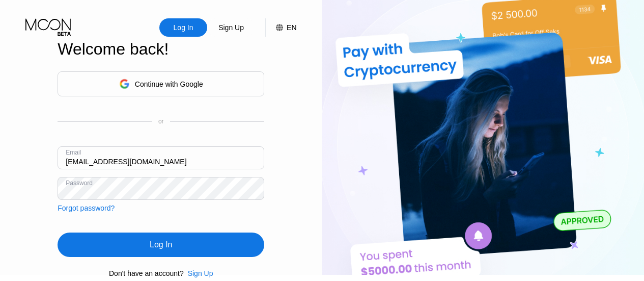  I want to click on div: Welcome back!, so click(161, 49).